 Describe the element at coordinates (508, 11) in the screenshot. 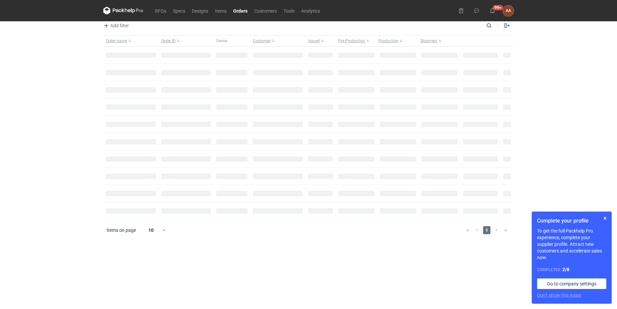

I see `button: AA` at that location.